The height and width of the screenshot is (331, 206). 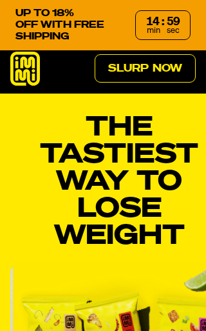 I want to click on div: 14, so click(x=153, y=22).